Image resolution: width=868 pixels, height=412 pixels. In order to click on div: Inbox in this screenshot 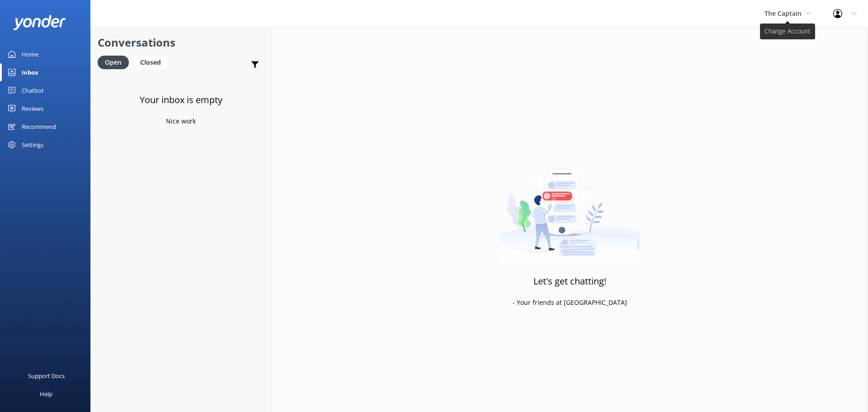, I will do `click(30, 72)`.